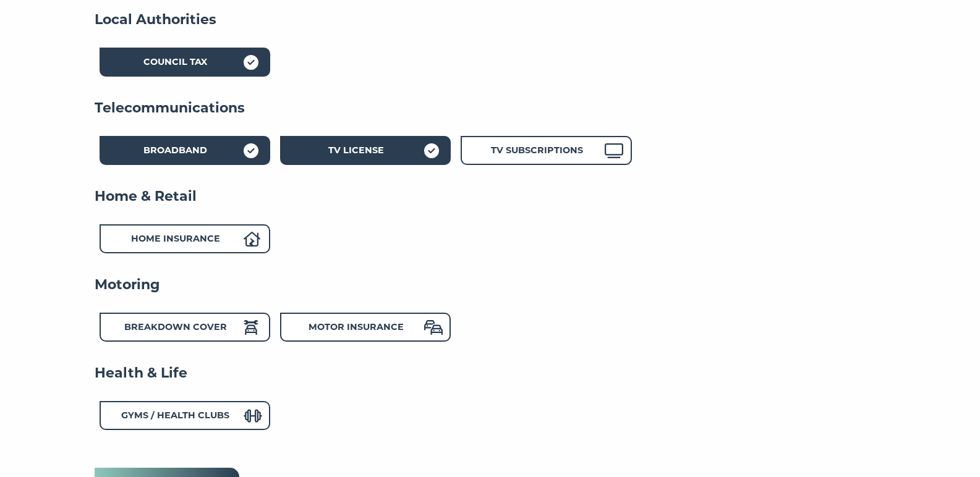  I want to click on div: Gyms / Health Clubs, so click(185, 415).